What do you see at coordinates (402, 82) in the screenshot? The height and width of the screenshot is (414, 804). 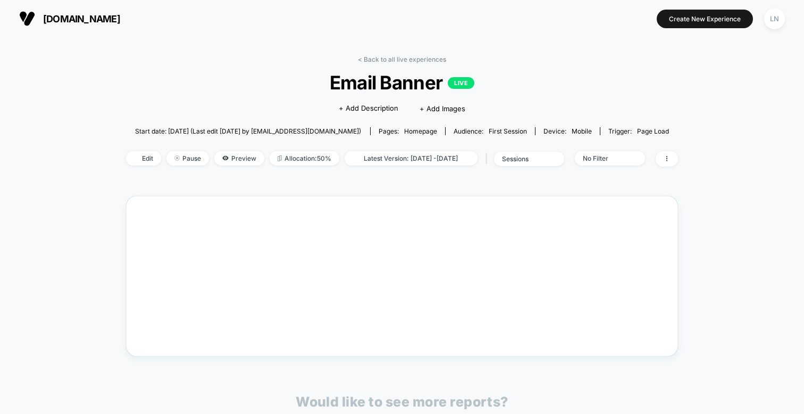 I see `span: Email Banner` at bounding box center [402, 82].